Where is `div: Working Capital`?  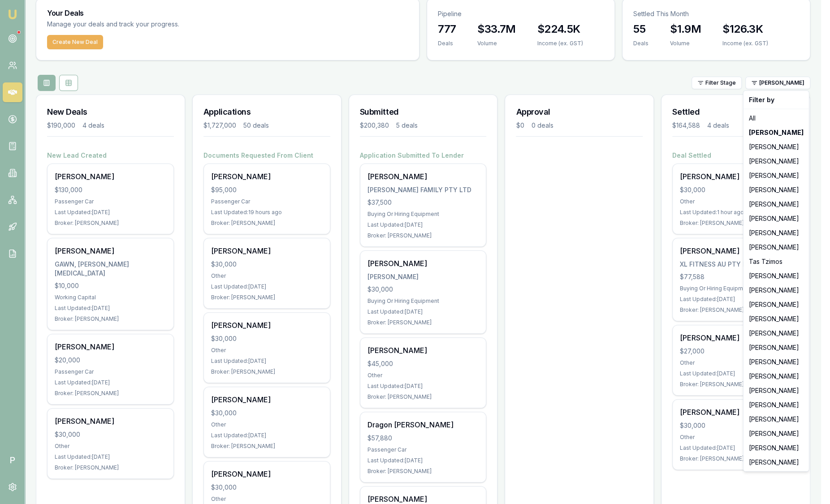 div: Working Capital is located at coordinates (110, 298).